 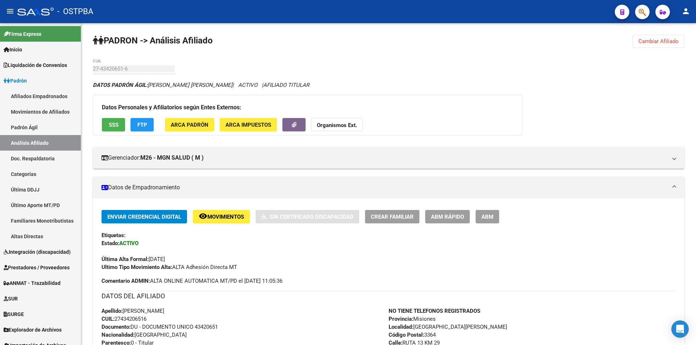 What do you see at coordinates (22, 34) in the screenshot?
I see `span: Firma Express` at bounding box center [22, 34].